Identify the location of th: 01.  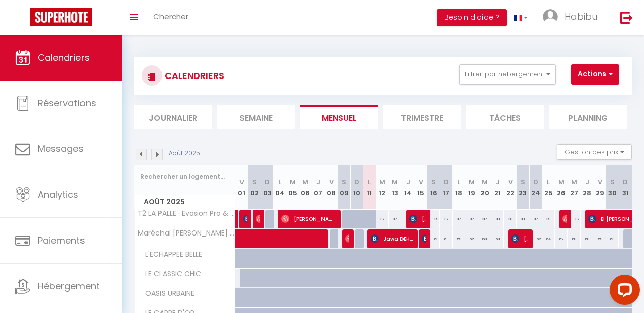
(241, 187).